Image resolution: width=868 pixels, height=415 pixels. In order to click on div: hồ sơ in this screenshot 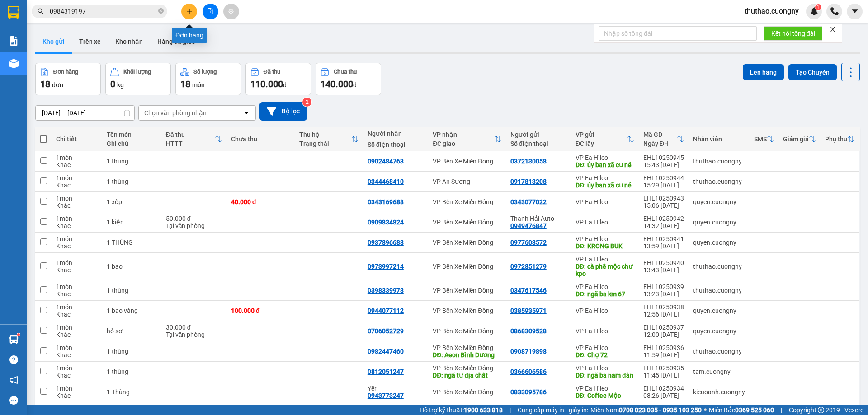, I will do `click(132, 331)`.